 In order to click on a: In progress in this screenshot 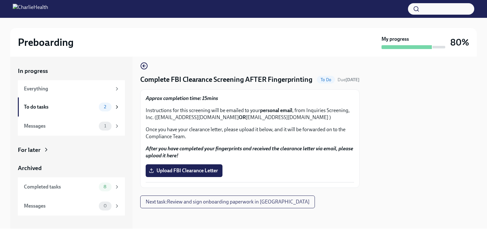, I will do `click(71, 71)`.